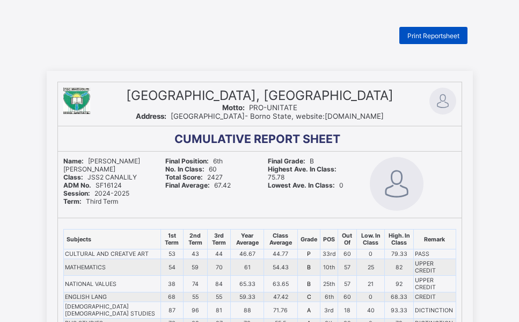  I want to click on td: 61, so click(247, 267).